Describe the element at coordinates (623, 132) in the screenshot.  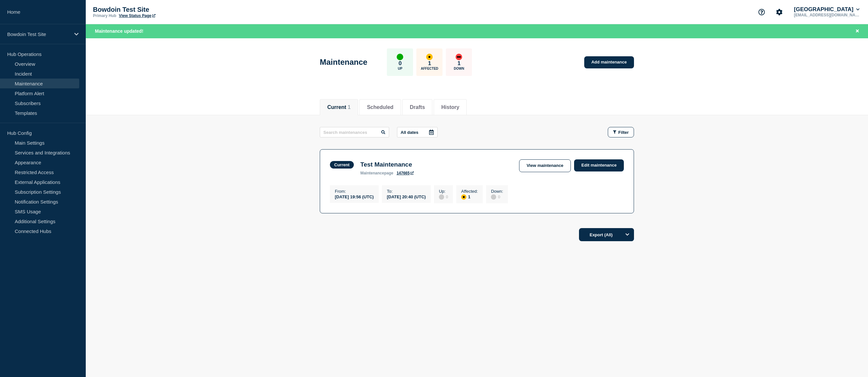
I see `span: Filter` at that location.